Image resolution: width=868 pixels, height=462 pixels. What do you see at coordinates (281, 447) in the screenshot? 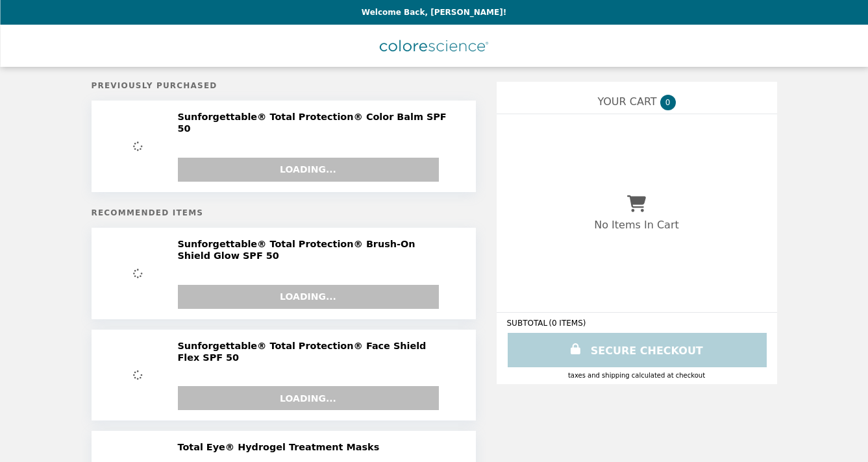
I see `h2: Total Eye® Hydrogel Treatment Masks` at bounding box center [281, 447].